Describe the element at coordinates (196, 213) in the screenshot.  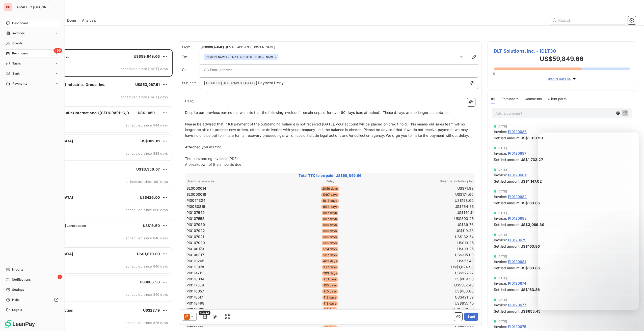
I see `span: PI0107549` at that location.